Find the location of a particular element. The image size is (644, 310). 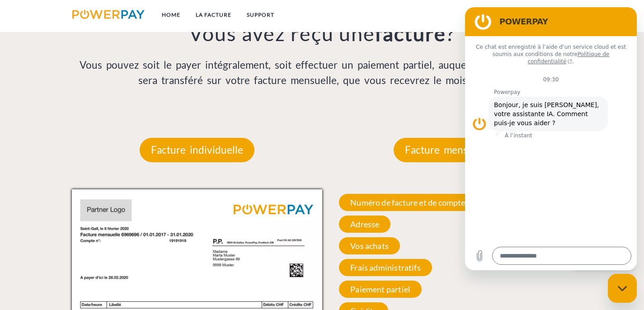

b: facture is located at coordinates (410, 33).